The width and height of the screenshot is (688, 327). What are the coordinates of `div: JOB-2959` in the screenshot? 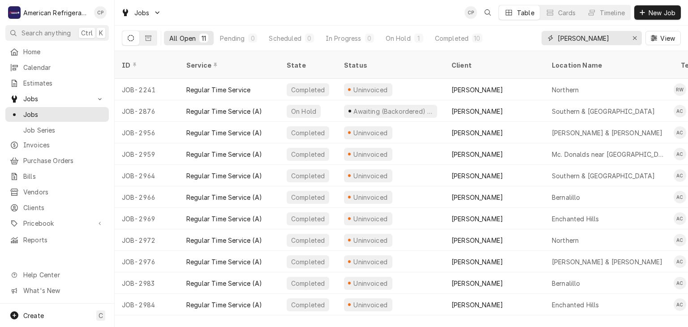 It's located at (147, 154).